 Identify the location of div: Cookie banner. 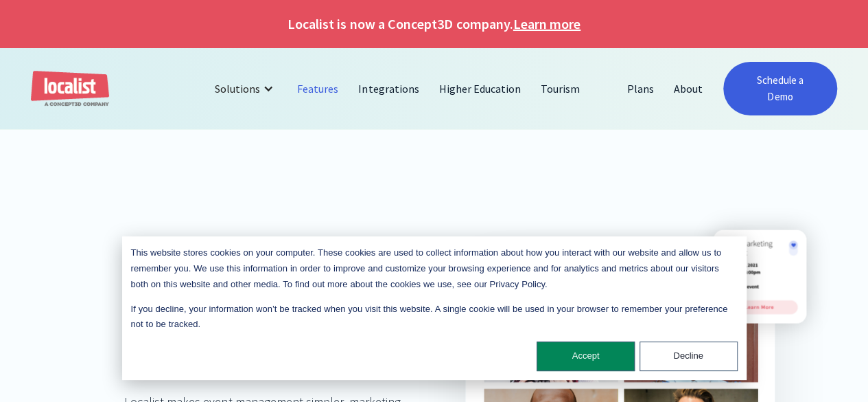
(434, 308).